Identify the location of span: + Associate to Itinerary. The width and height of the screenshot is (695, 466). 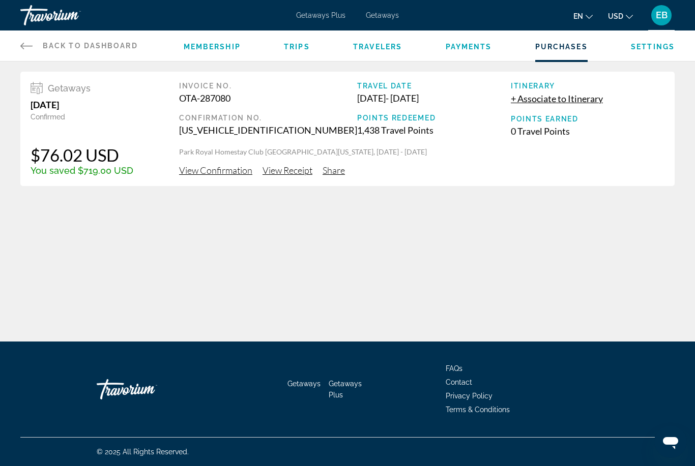
(556, 99).